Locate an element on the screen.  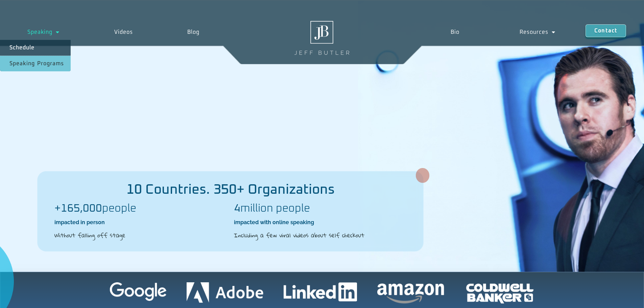
b: +165,000 is located at coordinates (78, 208).